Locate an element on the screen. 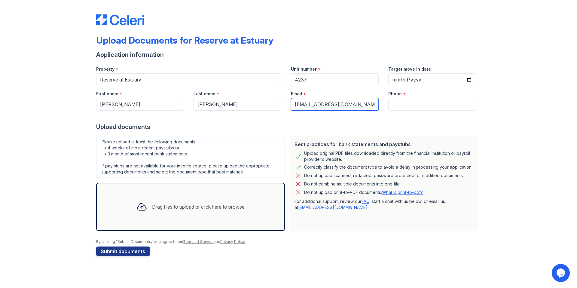  a: Terms of Service is located at coordinates (198, 241).